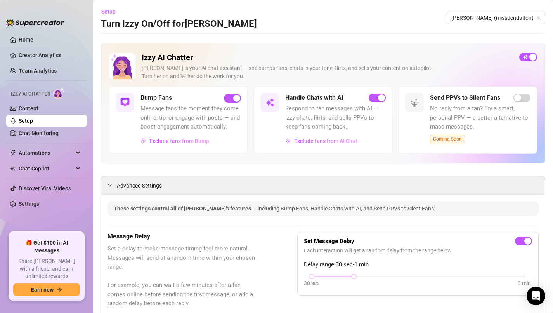 The height and width of the screenshot is (313, 553). What do you see at coordinates (122, 66) in the screenshot?
I see `img: Izzy AI Chatter` at bounding box center [122, 66].